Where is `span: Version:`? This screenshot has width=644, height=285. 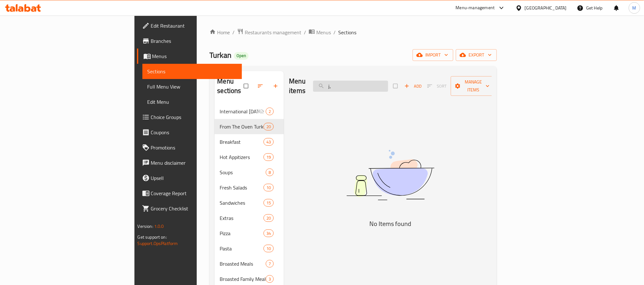 span: Version: is located at coordinates (146, 226).